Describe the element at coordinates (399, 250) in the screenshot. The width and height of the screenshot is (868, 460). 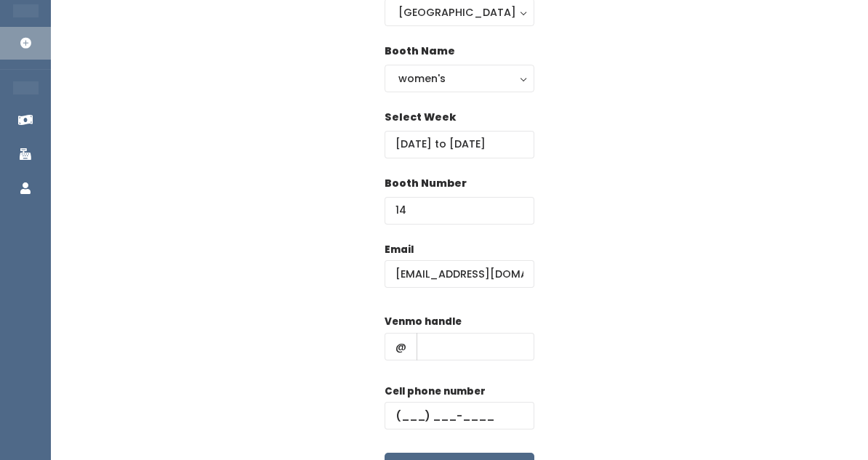
I see `label: Email` at that location.